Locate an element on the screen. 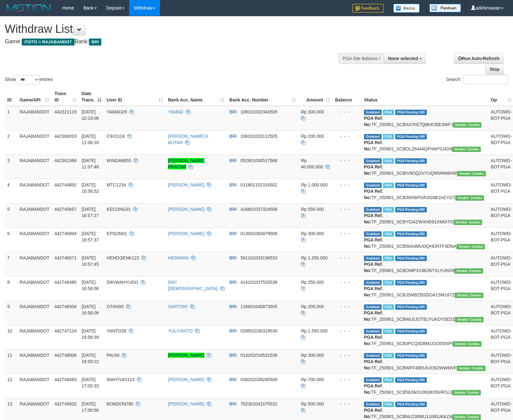 This screenshot has width=513, height=420. span: 442746504 is located at coordinates (65, 307).